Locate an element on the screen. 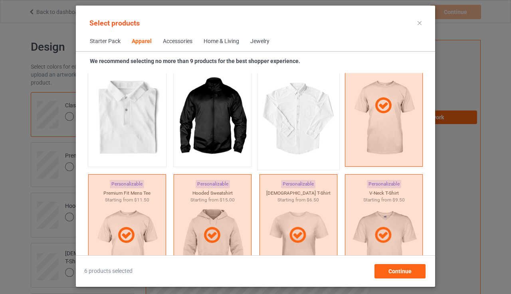 The image size is (511, 294). div: Continue is located at coordinates (400, 272).